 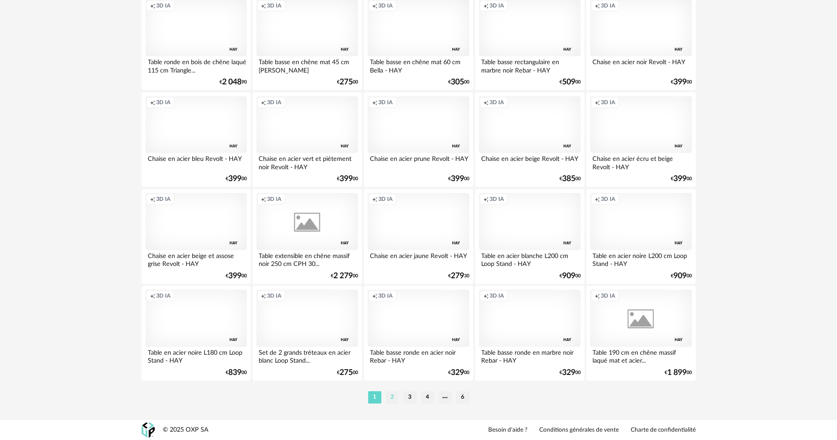 What do you see at coordinates (569, 276) in the screenshot?
I see `span: 909` at bounding box center [569, 276].